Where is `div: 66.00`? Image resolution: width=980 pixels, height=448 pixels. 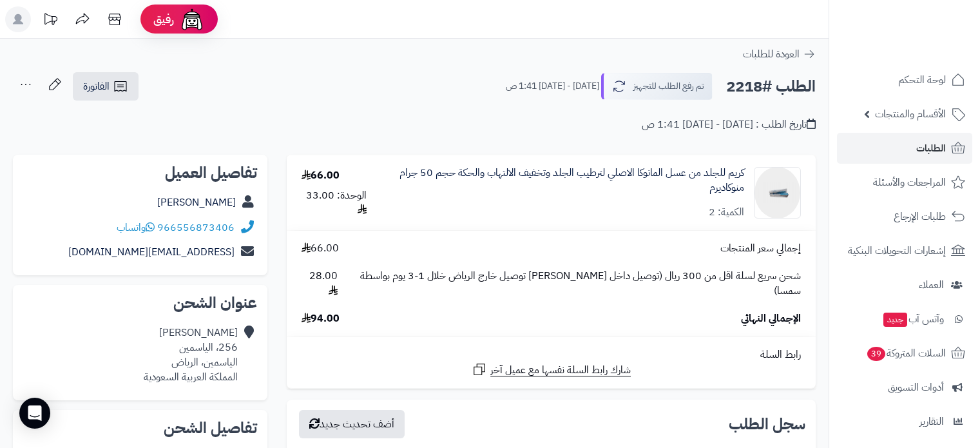 div: 66.00 is located at coordinates (320, 175).